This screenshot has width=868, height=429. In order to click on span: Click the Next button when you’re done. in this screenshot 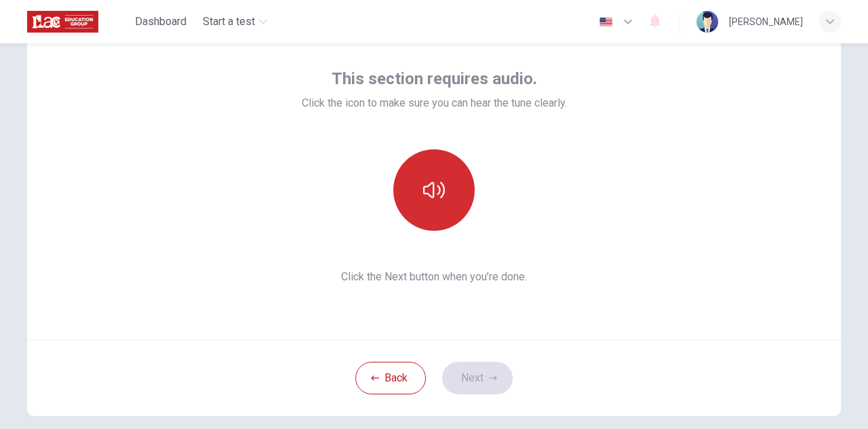, I will do `click(434, 277)`.